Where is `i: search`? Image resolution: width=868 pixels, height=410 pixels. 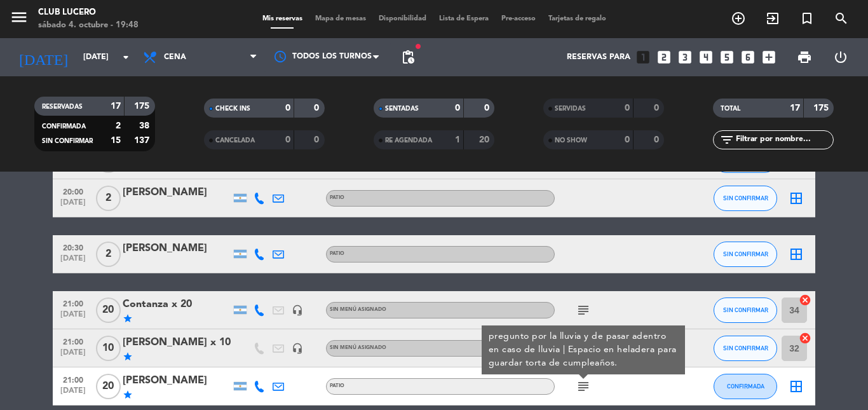
i: search is located at coordinates (842, 19).